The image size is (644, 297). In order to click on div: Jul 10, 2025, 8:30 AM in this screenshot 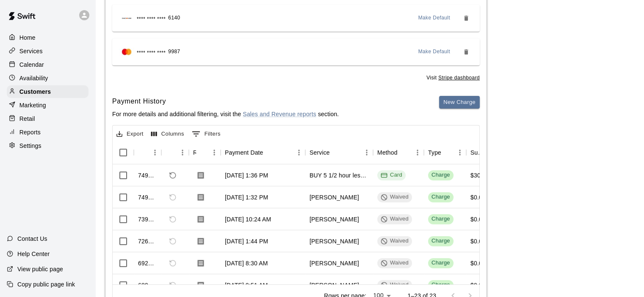, I will do `click(246, 263)`.